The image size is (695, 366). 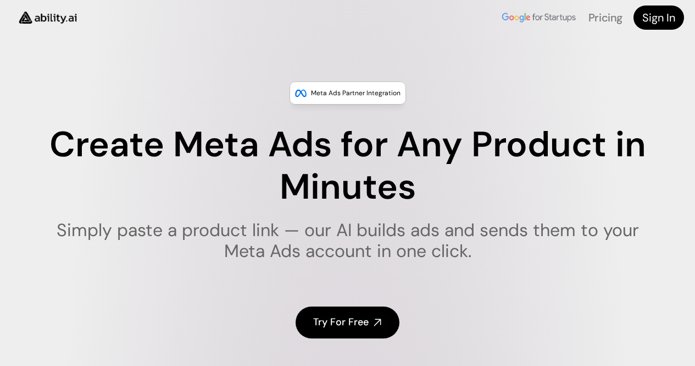 What do you see at coordinates (347, 240) in the screenshot?
I see `h1: Simply paste a product link — our AI builds ads and sends them to your Meta Ads account in one cl...` at bounding box center [347, 240].